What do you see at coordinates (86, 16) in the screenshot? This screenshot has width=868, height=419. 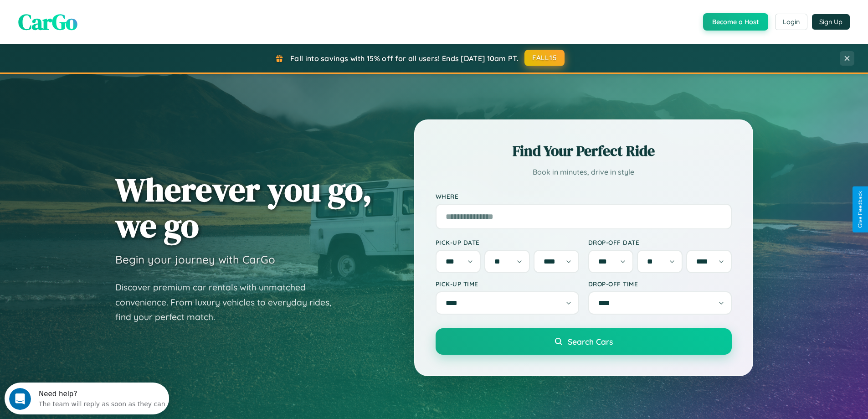 I see `div: Open Intercom Messenger` at bounding box center [86, 16].